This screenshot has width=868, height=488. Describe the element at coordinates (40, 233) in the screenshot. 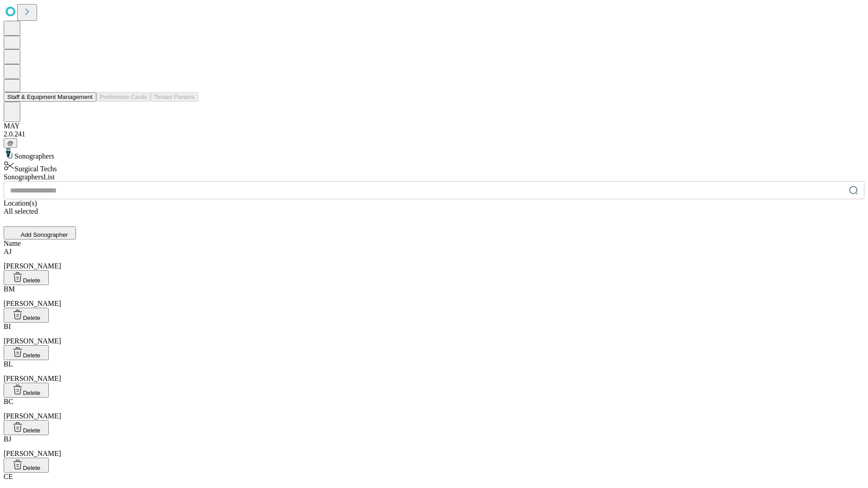

I see `button: Add Sonographer` at that location.